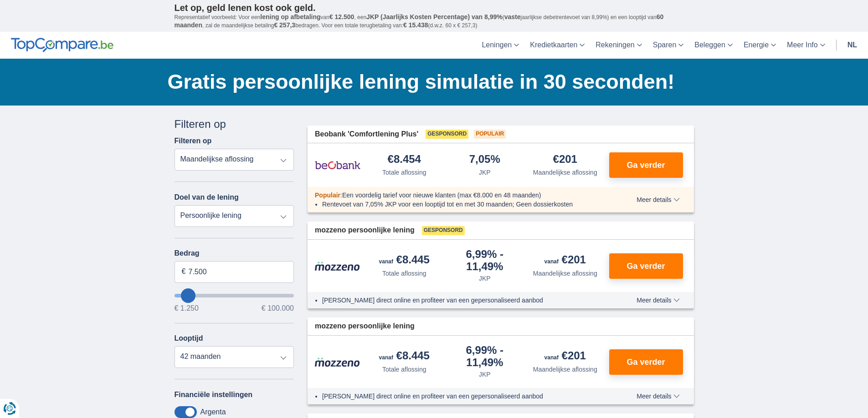 This screenshot has width=868, height=418. Describe the element at coordinates (714, 45) in the screenshot. I see `a: Beleggen` at that location.